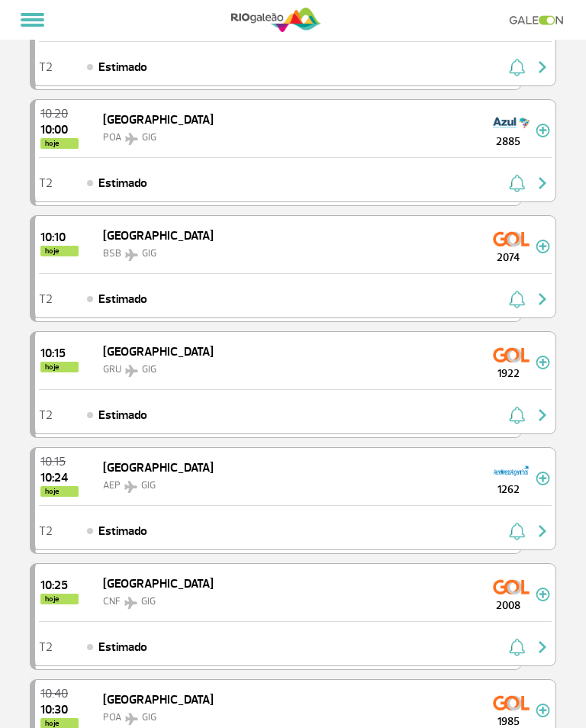 The width and height of the screenshot is (586, 728). Describe the element at coordinates (111, 485) in the screenshot. I see `span: AEP` at that location.